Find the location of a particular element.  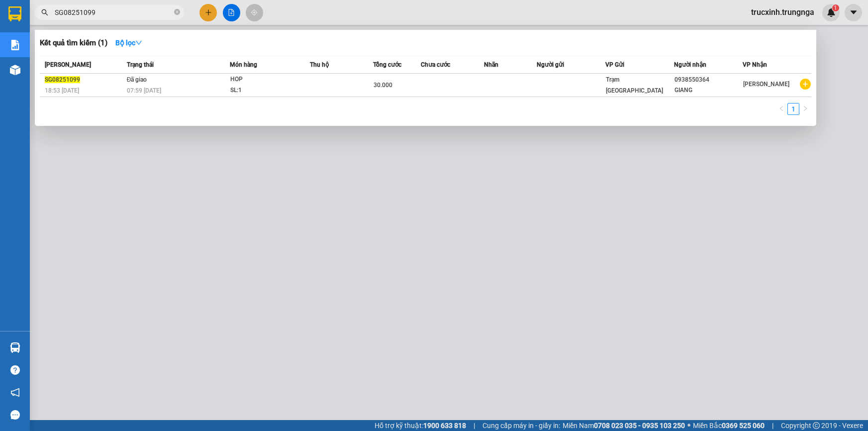

span: close-circle is located at coordinates (177, 12).